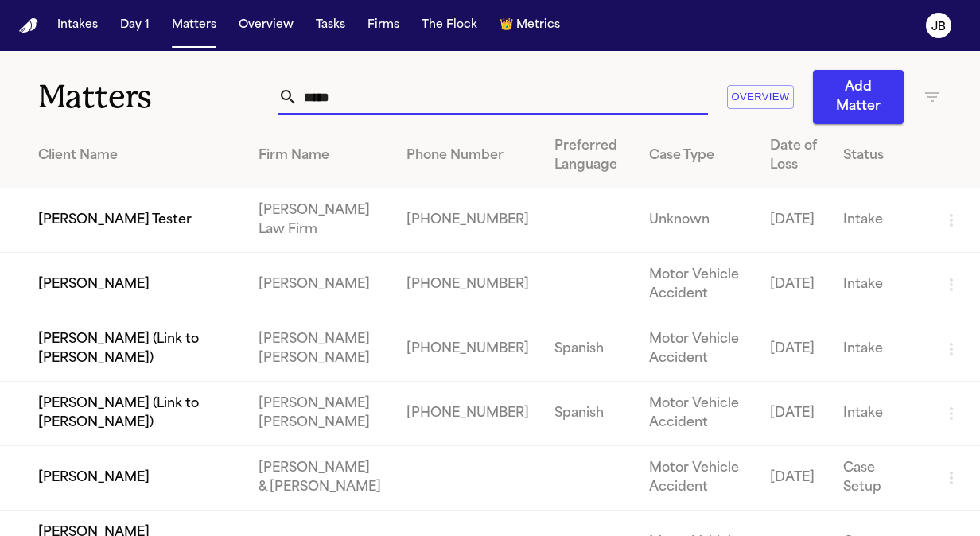 The image size is (980, 536). Describe the element at coordinates (158, 97) in the screenshot. I see `h1: Matters` at that location.